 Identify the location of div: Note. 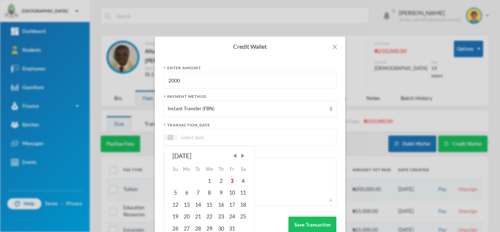
(250, 153).